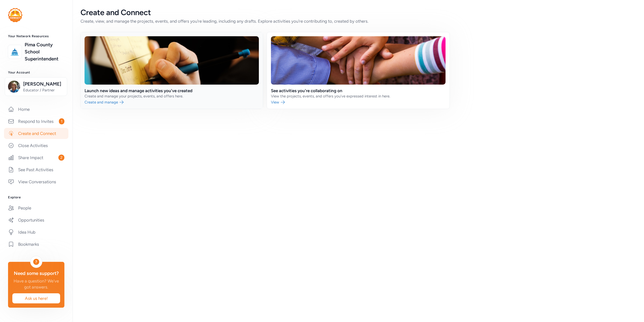 The width and height of the screenshot is (644, 322). Describe the element at coordinates (36, 182) in the screenshot. I see `a: View Conversations` at that location.